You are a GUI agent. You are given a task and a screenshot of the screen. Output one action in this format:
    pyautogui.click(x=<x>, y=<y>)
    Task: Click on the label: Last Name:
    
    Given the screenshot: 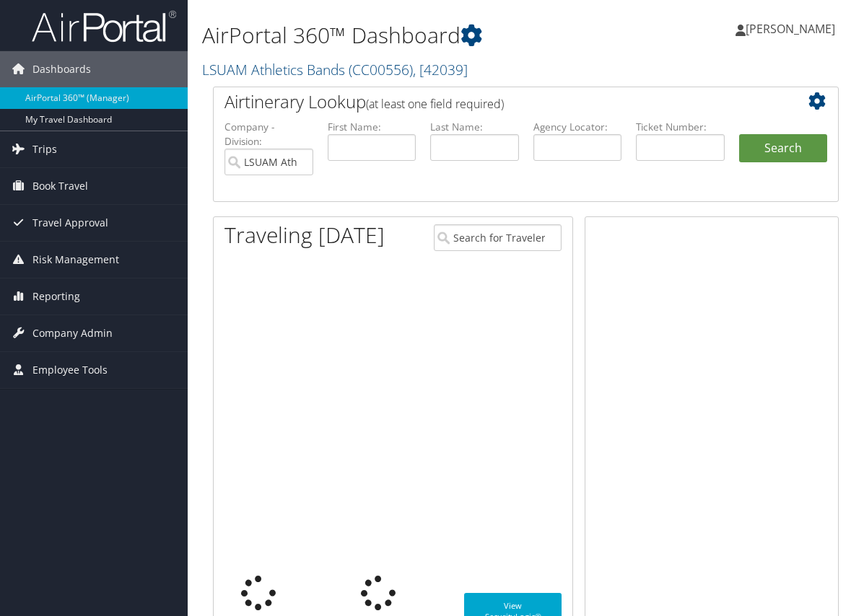 What is the action you would take?
    pyautogui.click(x=474, y=127)
    